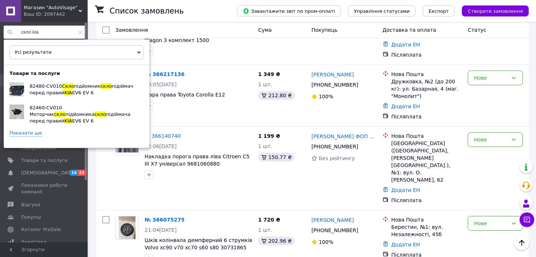  What do you see at coordinates (439, 11) in the screenshot?
I see `span: Експорт` at bounding box center [439, 11].